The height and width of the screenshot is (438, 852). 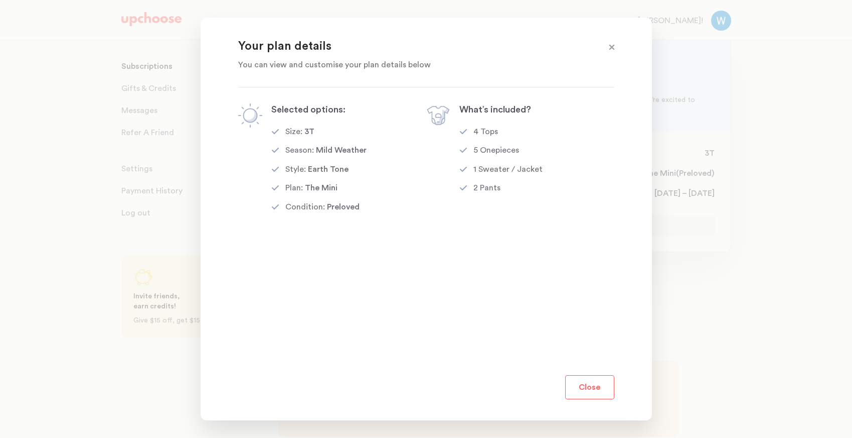 What do you see at coordinates (300, 150) in the screenshot?
I see `p: Season:` at bounding box center [300, 150].